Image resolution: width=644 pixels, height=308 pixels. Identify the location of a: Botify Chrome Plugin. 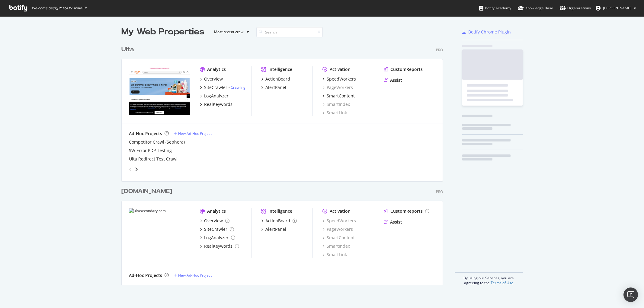
(486, 32).